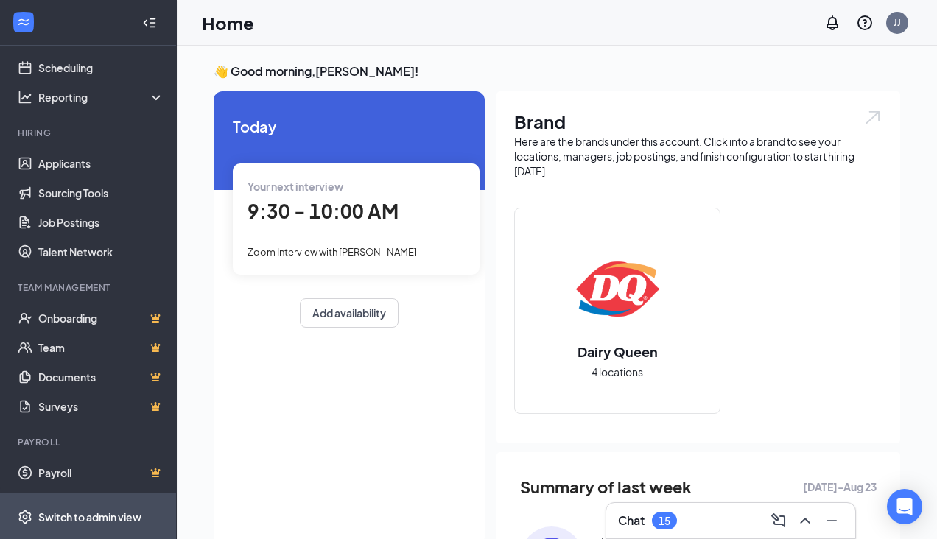  I want to click on img: Dairy Queen, so click(617, 289).